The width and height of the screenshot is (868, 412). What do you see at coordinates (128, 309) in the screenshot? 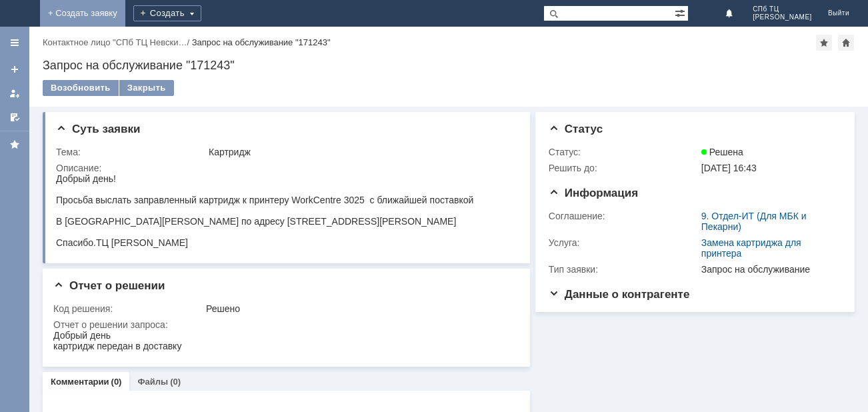
I see `div: Код решения:` at bounding box center [128, 309].